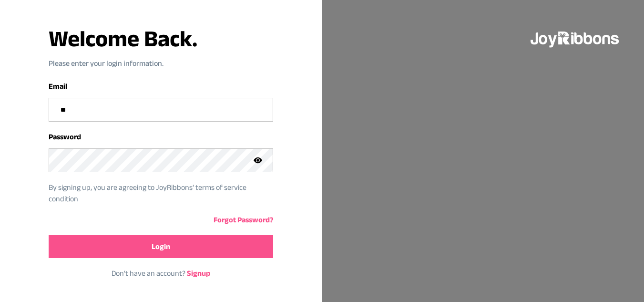  Describe the element at coordinates (161, 63) in the screenshot. I see `p: Please enter your login information.` at that location.